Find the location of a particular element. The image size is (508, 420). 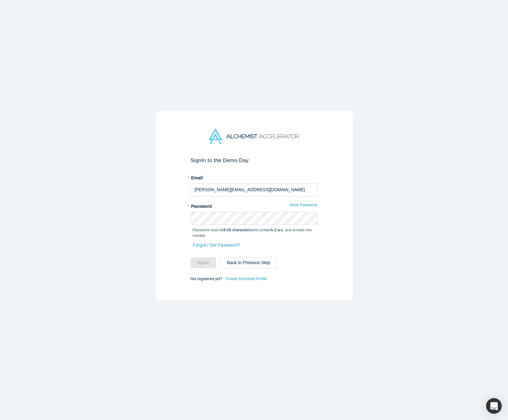

strong: a-z is located at coordinates (280, 230).